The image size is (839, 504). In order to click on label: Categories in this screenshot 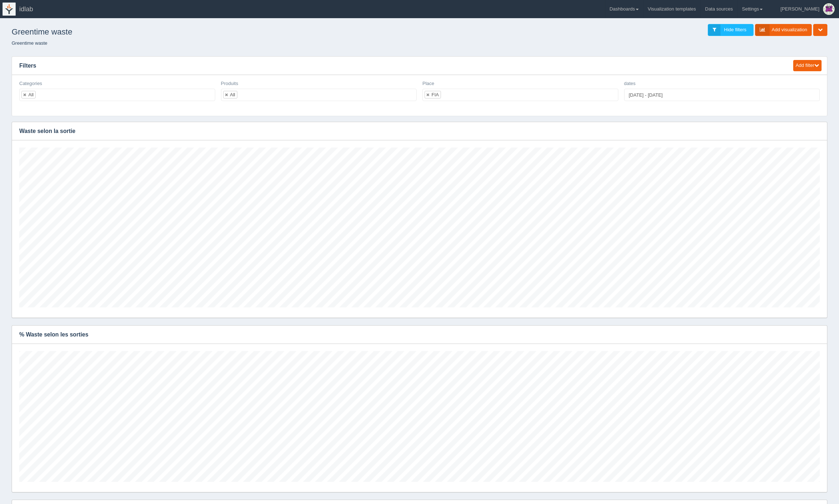, I will do `click(30, 83)`.